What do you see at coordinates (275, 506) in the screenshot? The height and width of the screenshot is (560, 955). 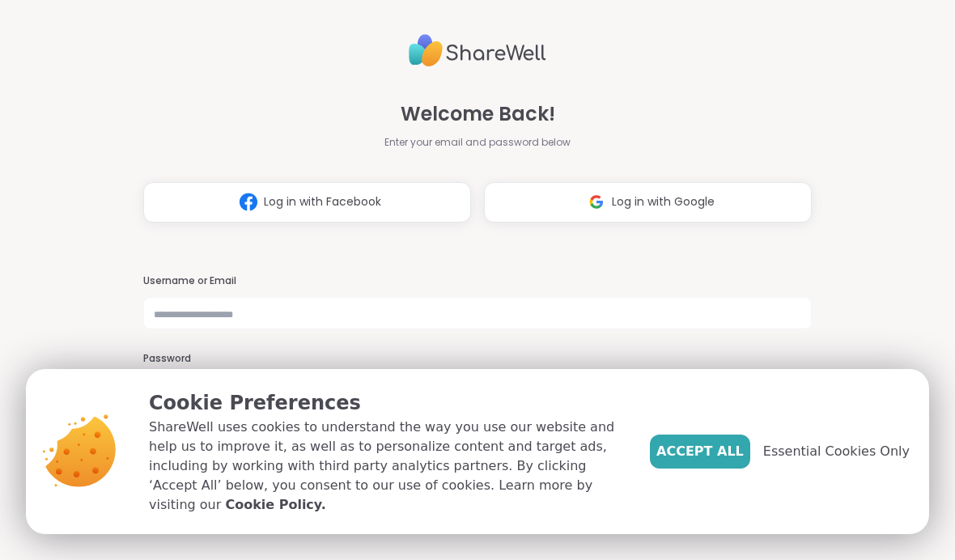 I see `a: Cookie Policy.` at bounding box center [275, 506].